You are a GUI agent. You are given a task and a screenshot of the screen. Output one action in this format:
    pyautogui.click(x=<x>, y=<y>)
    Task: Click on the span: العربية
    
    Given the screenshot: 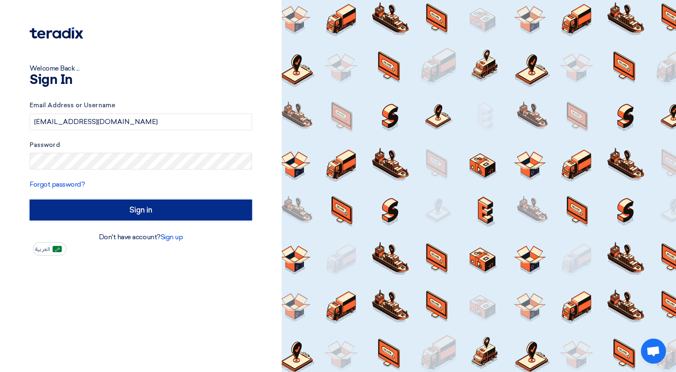 What is the action you would take?
    pyautogui.click(x=43, y=249)
    